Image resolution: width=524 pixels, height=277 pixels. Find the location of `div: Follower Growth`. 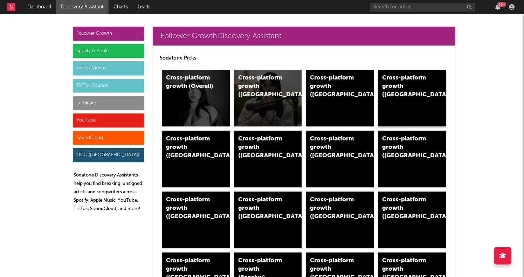

div: Follower Growth is located at coordinates (109, 34).